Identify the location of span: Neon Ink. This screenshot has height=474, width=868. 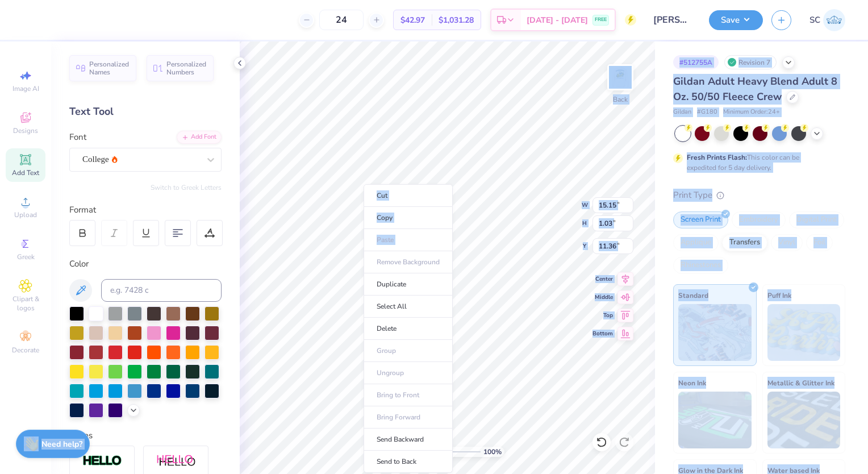
(692, 383).